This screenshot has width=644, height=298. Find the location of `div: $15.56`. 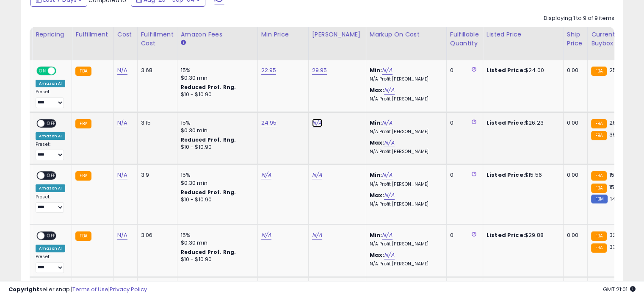

div: $15.56 is located at coordinates (522, 175).